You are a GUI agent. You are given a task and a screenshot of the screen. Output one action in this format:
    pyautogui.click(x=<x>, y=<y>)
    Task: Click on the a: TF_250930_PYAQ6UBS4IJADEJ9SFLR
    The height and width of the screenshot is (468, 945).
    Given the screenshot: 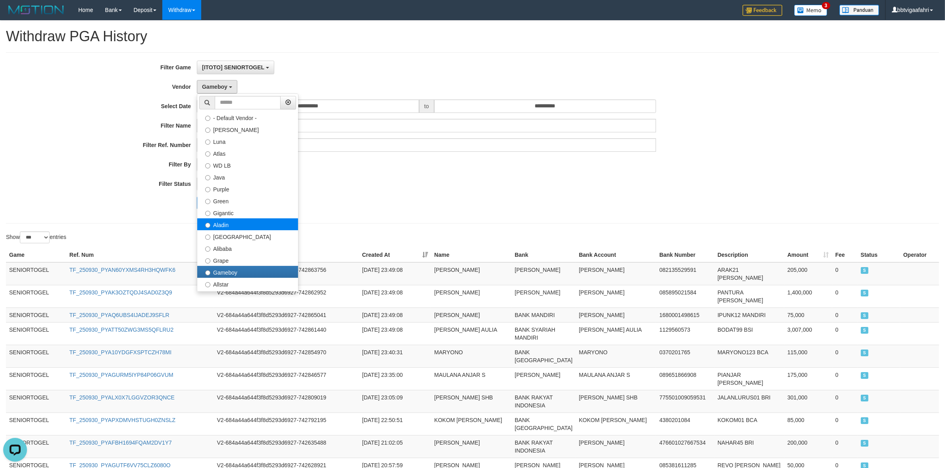 What is the action you would take?
    pyautogui.click(x=119, y=315)
    